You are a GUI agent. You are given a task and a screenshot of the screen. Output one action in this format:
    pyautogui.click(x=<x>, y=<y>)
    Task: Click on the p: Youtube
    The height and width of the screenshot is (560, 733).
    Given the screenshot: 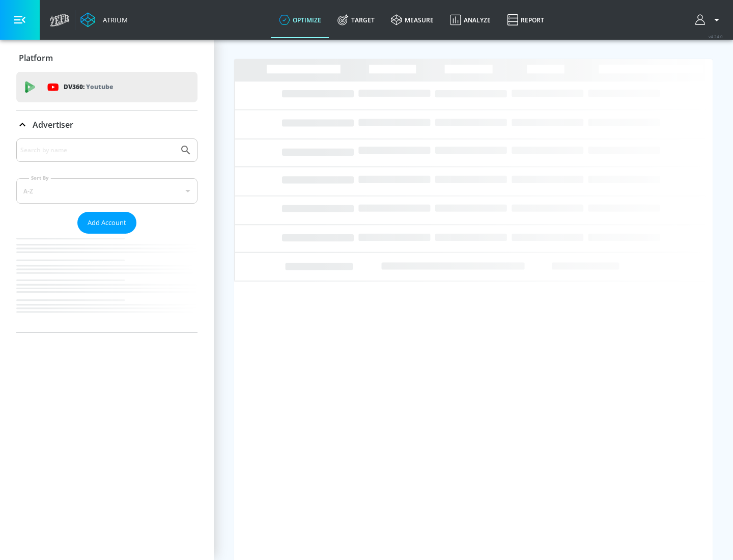 What is the action you would take?
    pyautogui.click(x=99, y=86)
    